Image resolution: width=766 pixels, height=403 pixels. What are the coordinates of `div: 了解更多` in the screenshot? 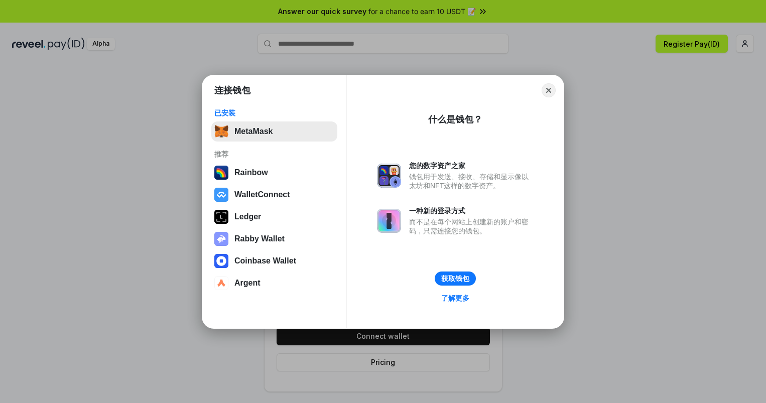 It's located at (455, 298).